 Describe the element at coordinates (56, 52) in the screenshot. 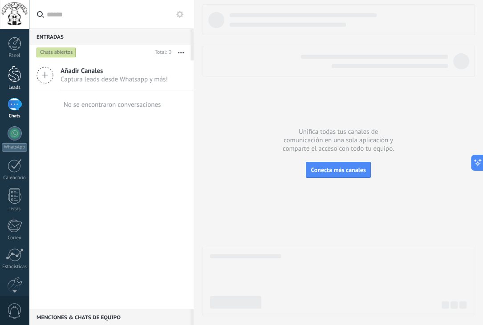

I see `div: Chats abiertos` at that location.